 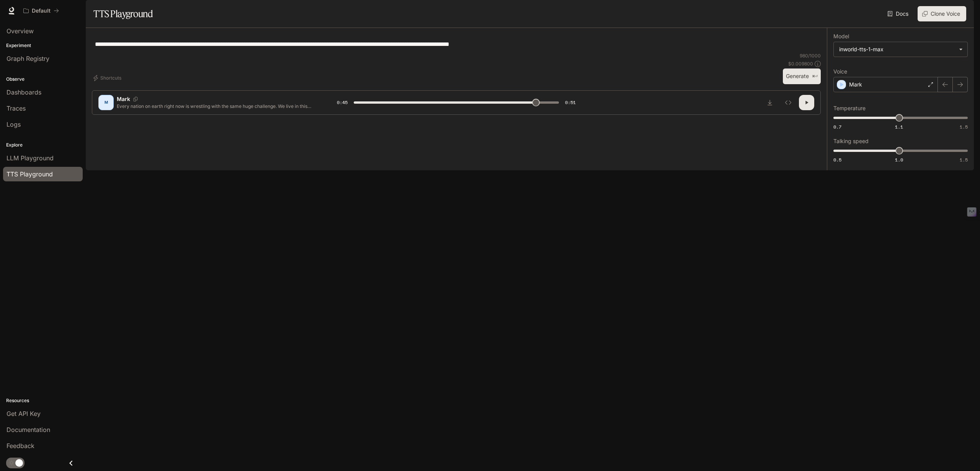 I want to click on button: All workspaces, so click(x=41, y=11).